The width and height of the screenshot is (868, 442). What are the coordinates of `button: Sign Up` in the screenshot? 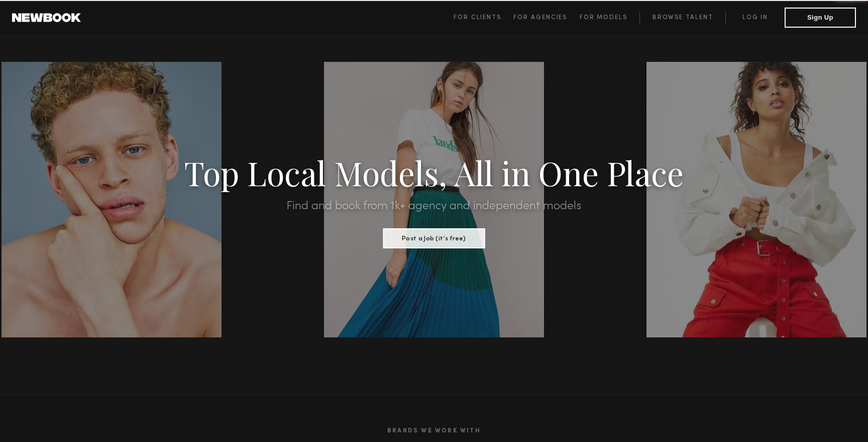 It's located at (820, 18).